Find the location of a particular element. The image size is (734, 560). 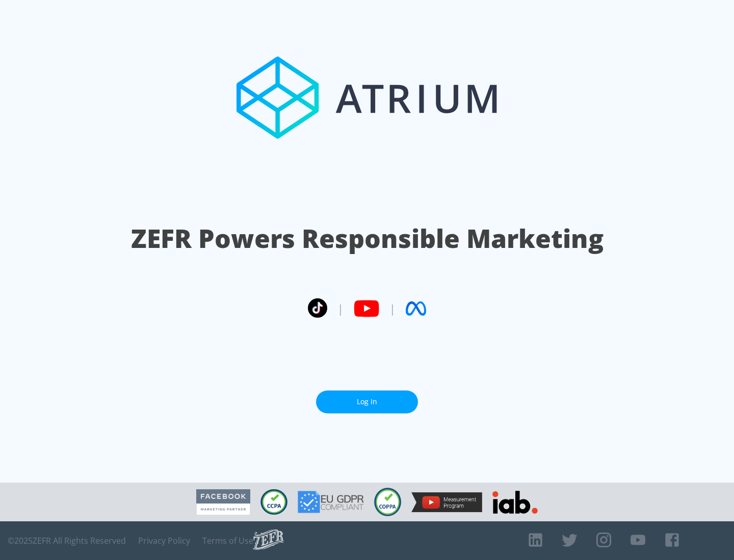

a: Log In is located at coordinates (367, 402).